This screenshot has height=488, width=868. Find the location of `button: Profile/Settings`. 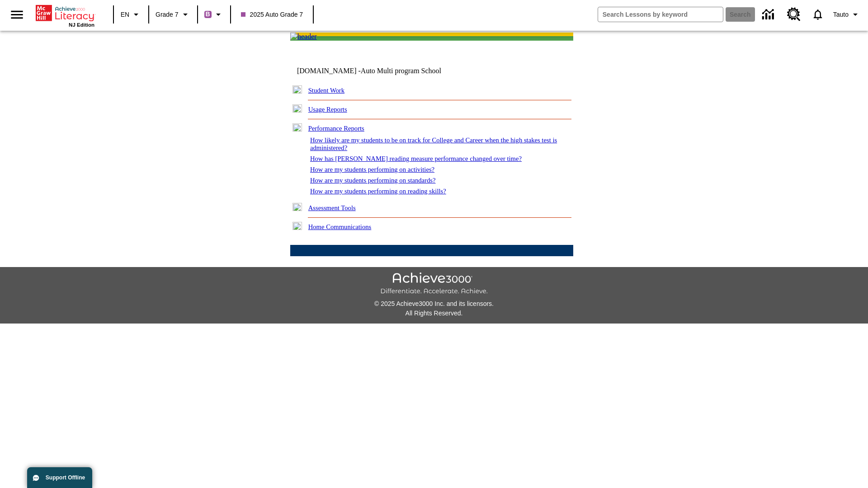

button: Profile/Settings is located at coordinates (847, 14).